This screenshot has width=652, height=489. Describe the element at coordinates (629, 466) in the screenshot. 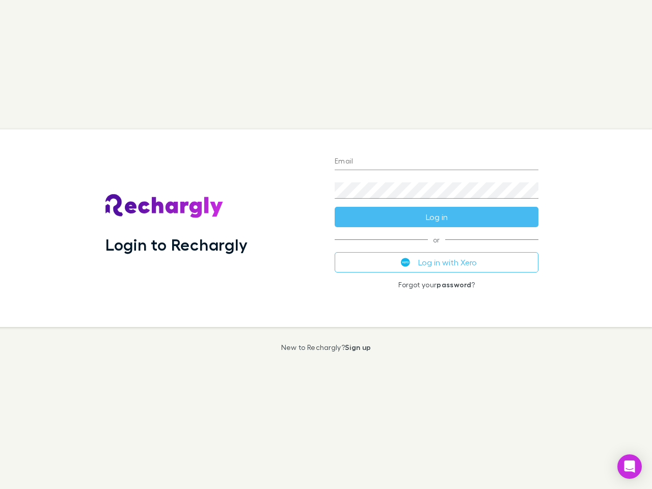

I see `div: Open Intercom Messenger` at that location.